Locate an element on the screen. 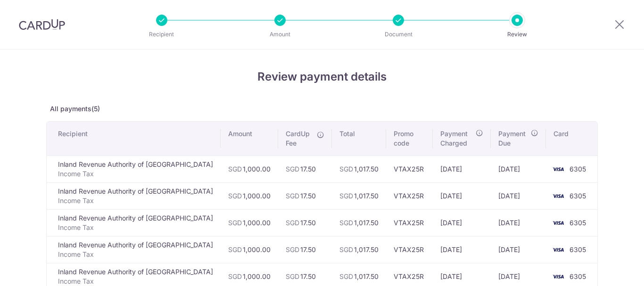 Image resolution: width=644 pixels, height=286 pixels. p: Amount is located at coordinates (280, 34).